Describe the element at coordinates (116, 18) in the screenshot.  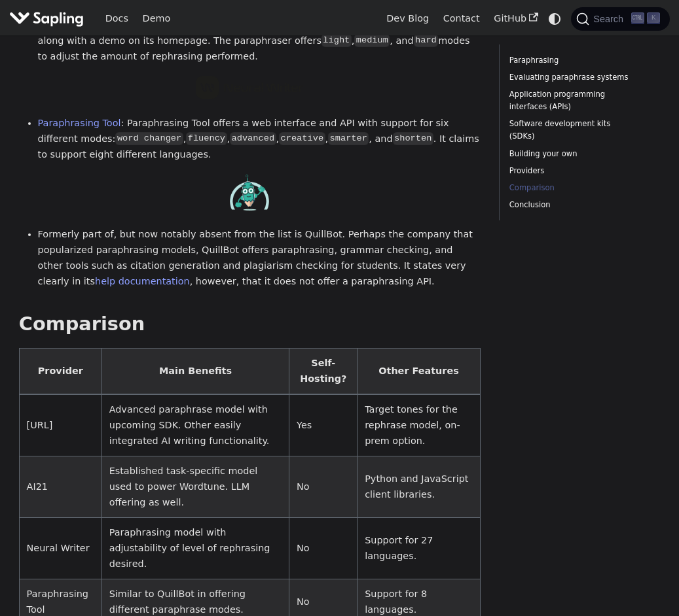
I see `a: Docs` at that location.